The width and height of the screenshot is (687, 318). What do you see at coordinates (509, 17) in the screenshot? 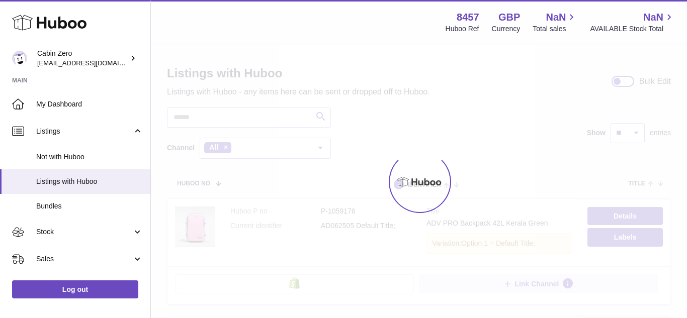
I see `strong: GBP` at bounding box center [509, 17].